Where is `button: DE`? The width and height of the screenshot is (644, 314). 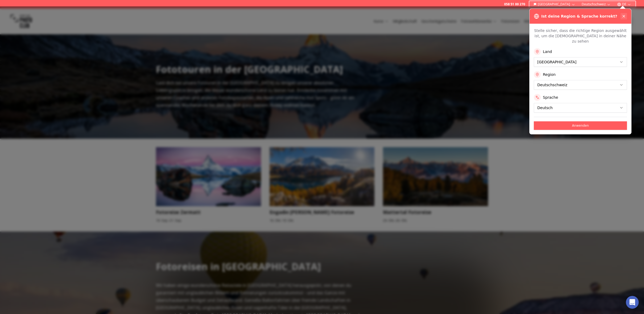
button: DE is located at coordinates (624, 4).